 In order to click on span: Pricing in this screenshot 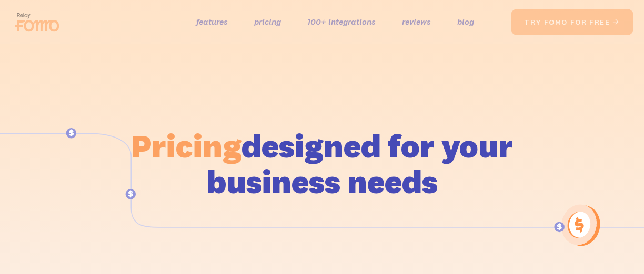, I will do `click(186, 146)`.